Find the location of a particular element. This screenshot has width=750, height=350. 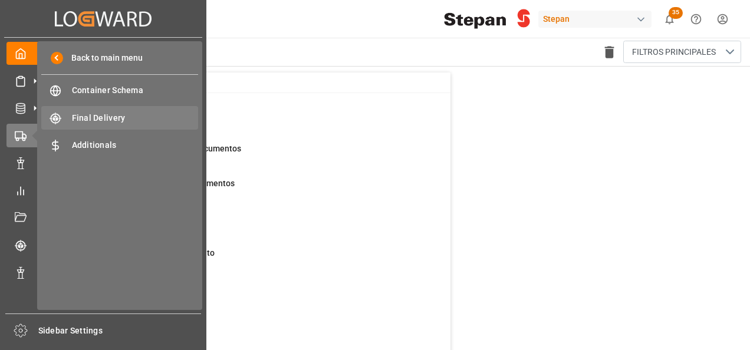

span: Back to main menu is located at coordinates (103, 58).